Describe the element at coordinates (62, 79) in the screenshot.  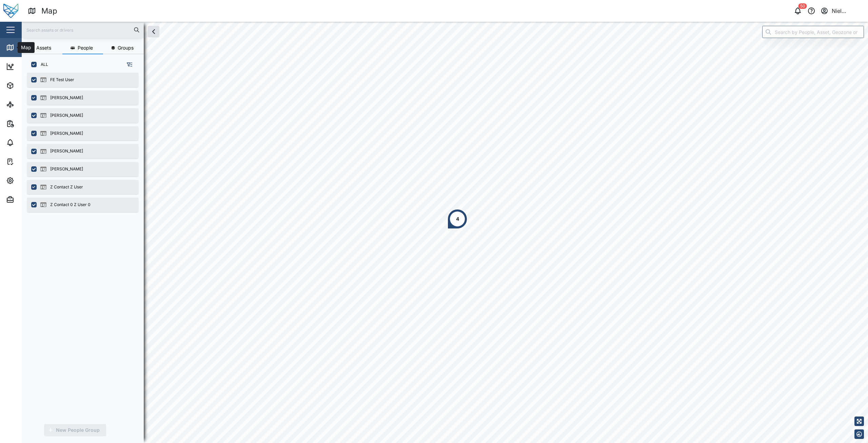
I see `div: FE Test User` at that location.